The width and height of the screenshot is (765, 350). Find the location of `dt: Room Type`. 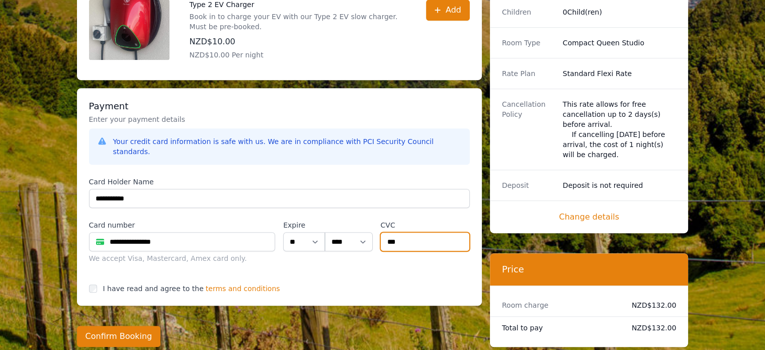

dt: Room Type is located at coordinates (528, 43).